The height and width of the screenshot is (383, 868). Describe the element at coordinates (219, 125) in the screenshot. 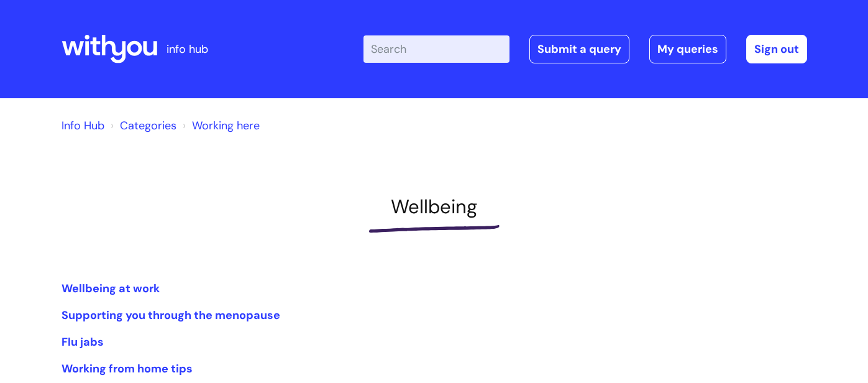

I see `li: Working here` at that location.